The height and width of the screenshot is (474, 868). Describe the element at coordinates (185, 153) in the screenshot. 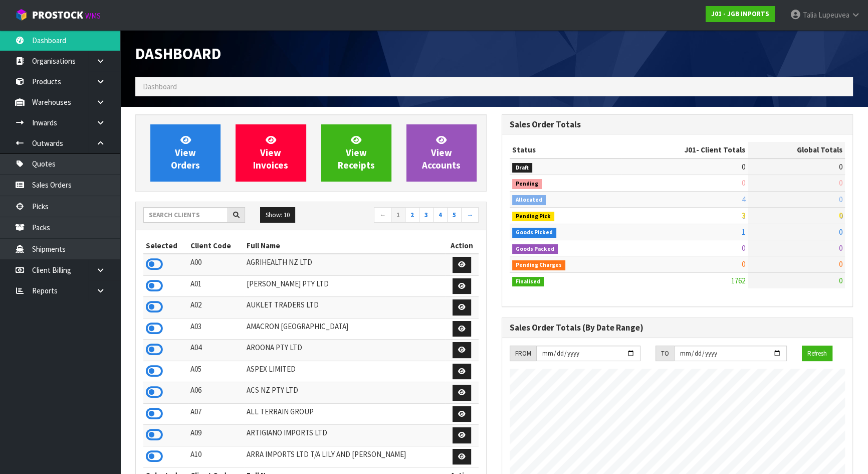

I see `a: ViewOrders` at that location.